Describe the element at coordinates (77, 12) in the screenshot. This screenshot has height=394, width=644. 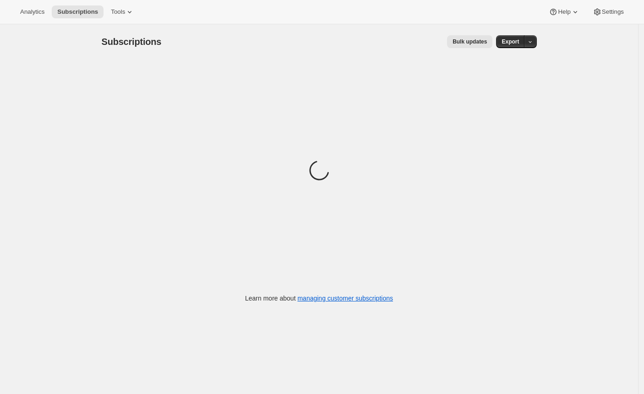
I see `button: Subscriptions` at that location.